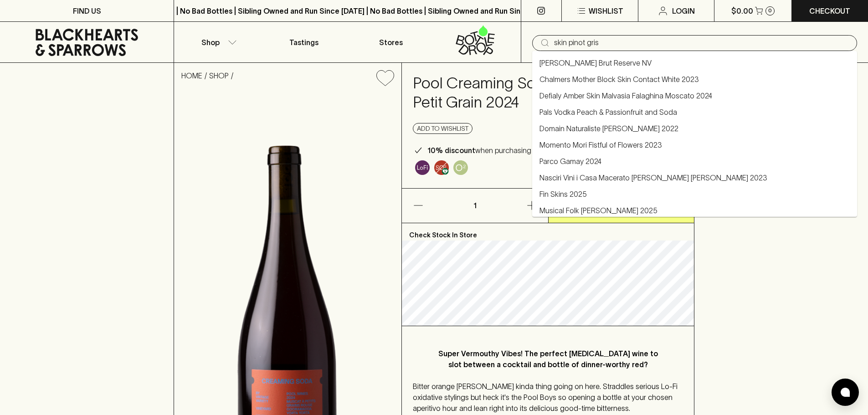 The height and width of the screenshot is (415, 868). What do you see at coordinates (770, 11) in the screenshot?
I see `p: 0` at bounding box center [770, 11].